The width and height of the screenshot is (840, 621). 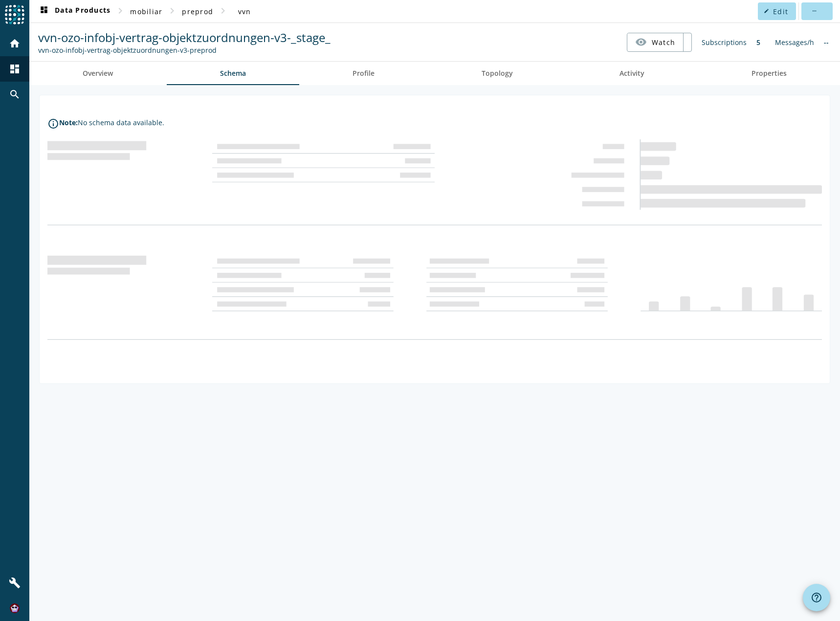 What do you see at coordinates (75, 12) in the screenshot?
I see `button: Data Products` at bounding box center [75, 12].